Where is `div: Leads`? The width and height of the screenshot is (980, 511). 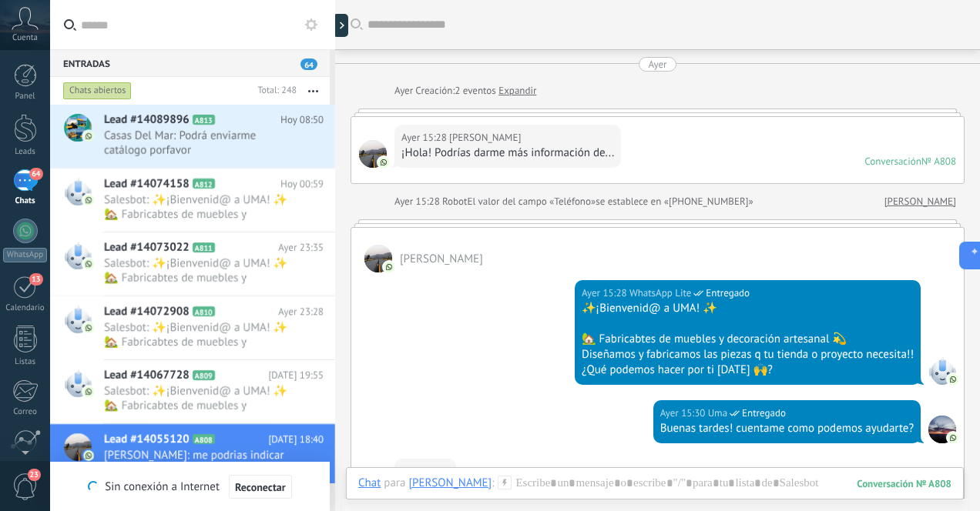 div: Leads is located at coordinates (26, 152).